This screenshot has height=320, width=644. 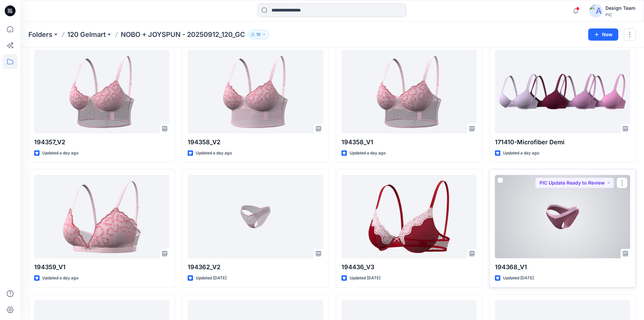 What do you see at coordinates (562, 216) in the screenshot?
I see `a: 194368_V1` at bounding box center [562, 216].